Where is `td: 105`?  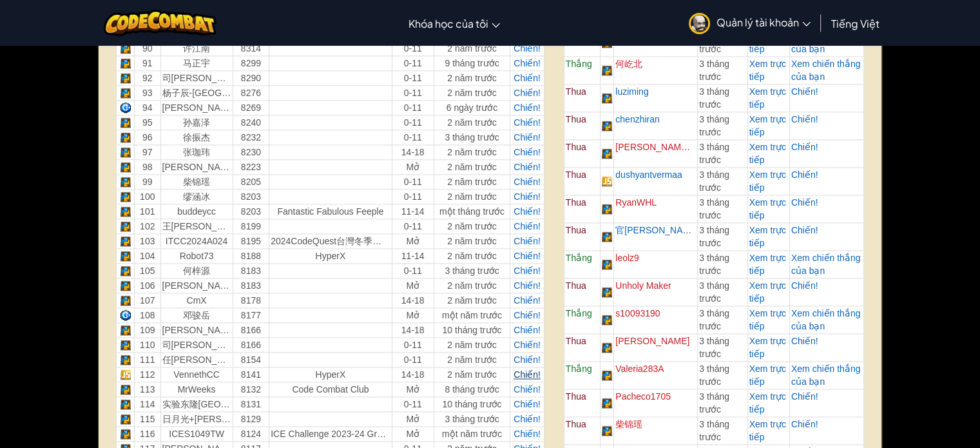 td: 105 is located at coordinates (147, 270).